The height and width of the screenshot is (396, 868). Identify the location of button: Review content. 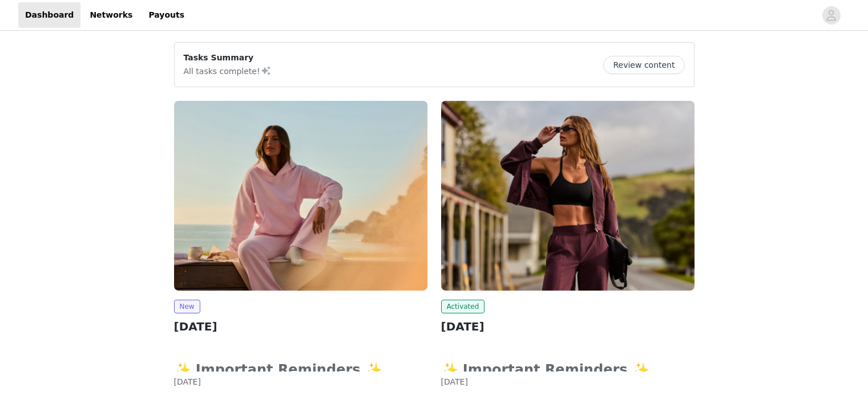
(644, 65).